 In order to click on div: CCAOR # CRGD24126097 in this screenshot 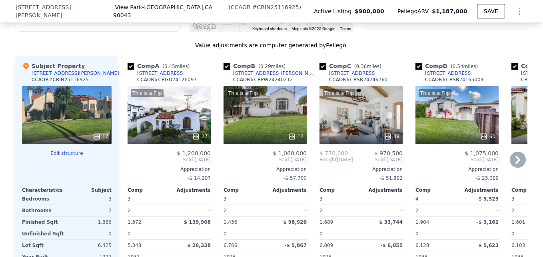, I will do `click(167, 80)`.